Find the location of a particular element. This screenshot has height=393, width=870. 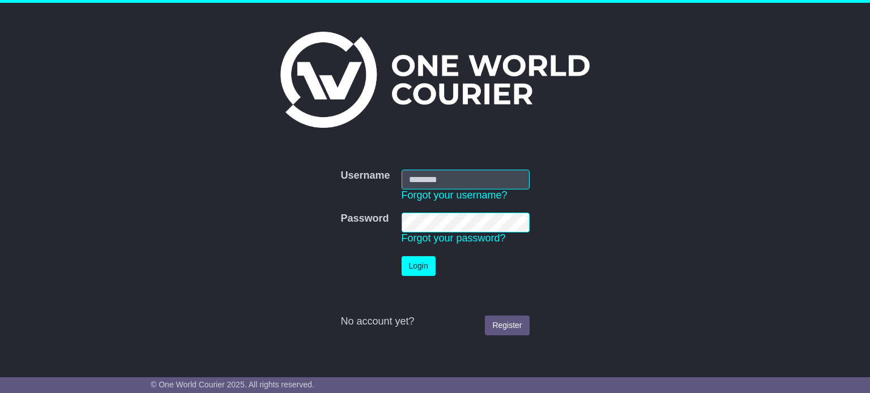

a: Forgot your username? is located at coordinates (454, 195).